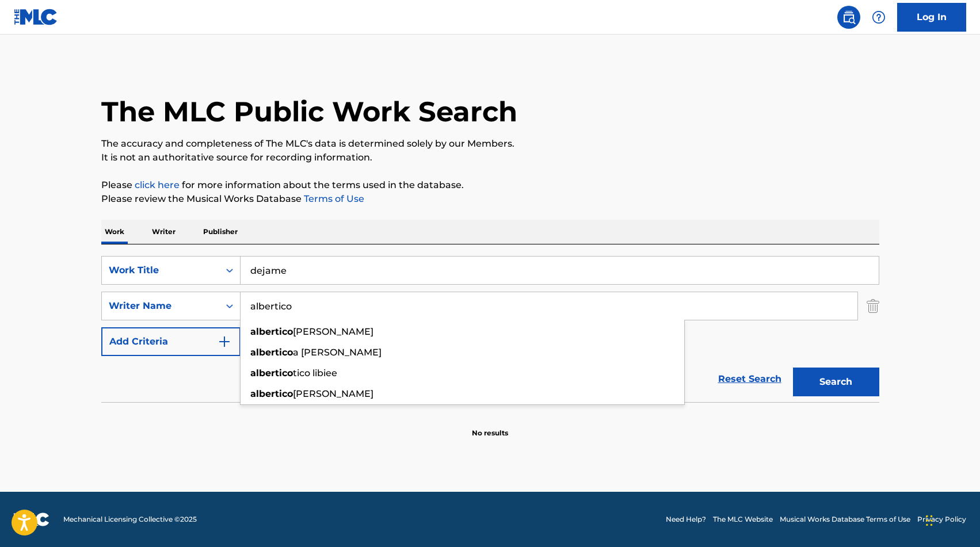 The width and height of the screenshot is (980, 547). What do you see at coordinates (490, 329) in the screenshot?
I see `form: Search Form` at bounding box center [490, 329].